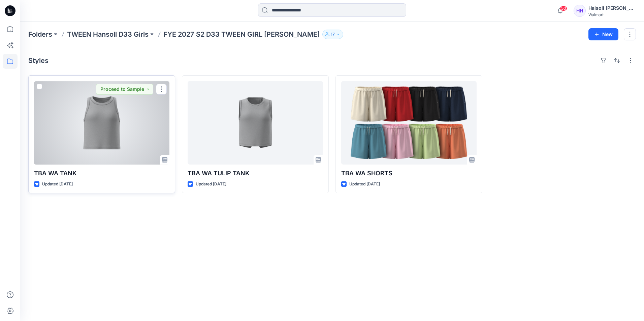 This screenshot has height=321, width=644. What do you see at coordinates (409, 123) in the screenshot?
I see `a: TBA WA SHORTS` at bounding box center [409, 123].